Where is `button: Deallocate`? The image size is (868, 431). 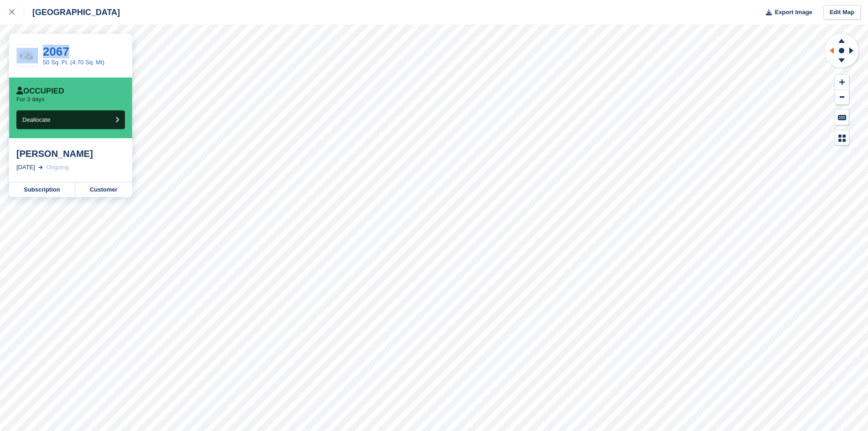
button: Deallocate is located at coordinates (71, 119).